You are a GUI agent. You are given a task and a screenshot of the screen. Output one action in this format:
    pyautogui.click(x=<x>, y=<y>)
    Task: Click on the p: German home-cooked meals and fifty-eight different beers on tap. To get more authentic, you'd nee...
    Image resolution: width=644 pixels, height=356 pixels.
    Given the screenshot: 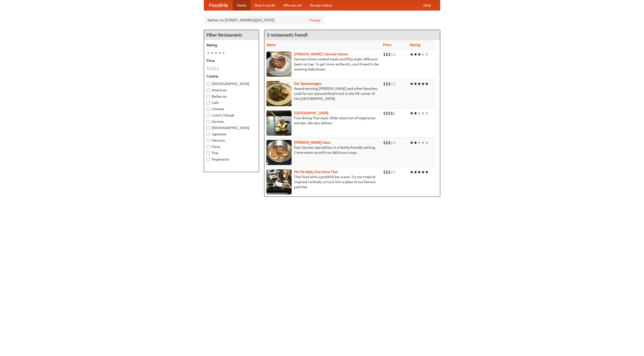 What is the action you would take?
    pyautogui.click(x=322, y=64)
    